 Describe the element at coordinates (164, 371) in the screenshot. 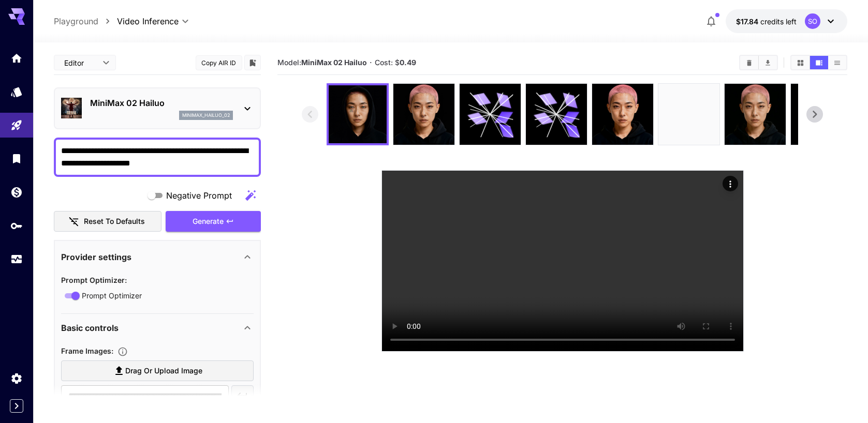

I see `span: Drag or upload image` at that location.